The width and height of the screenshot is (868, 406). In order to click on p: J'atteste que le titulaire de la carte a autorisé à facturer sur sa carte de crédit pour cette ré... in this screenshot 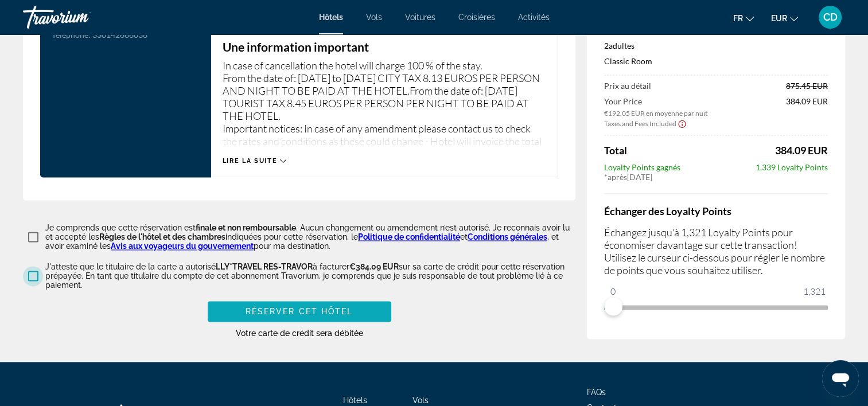, I will do `click(310, 276)`.